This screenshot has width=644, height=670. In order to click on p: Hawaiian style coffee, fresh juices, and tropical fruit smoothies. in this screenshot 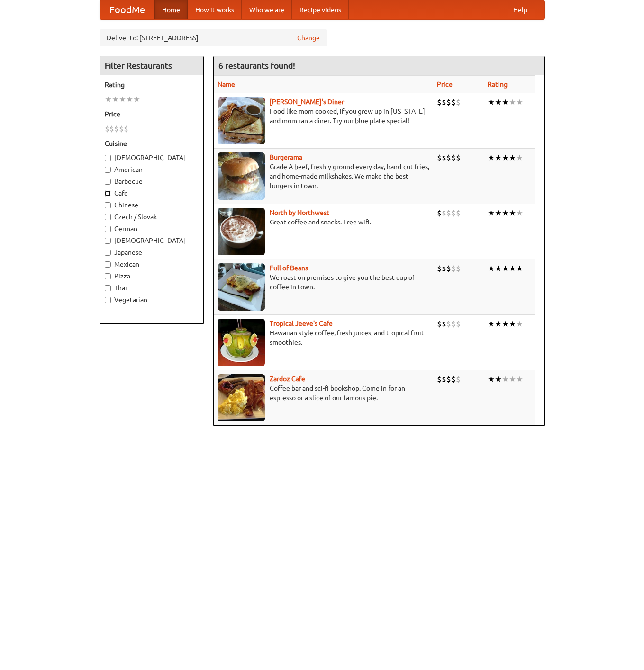, I will do `click(323, 337)`.